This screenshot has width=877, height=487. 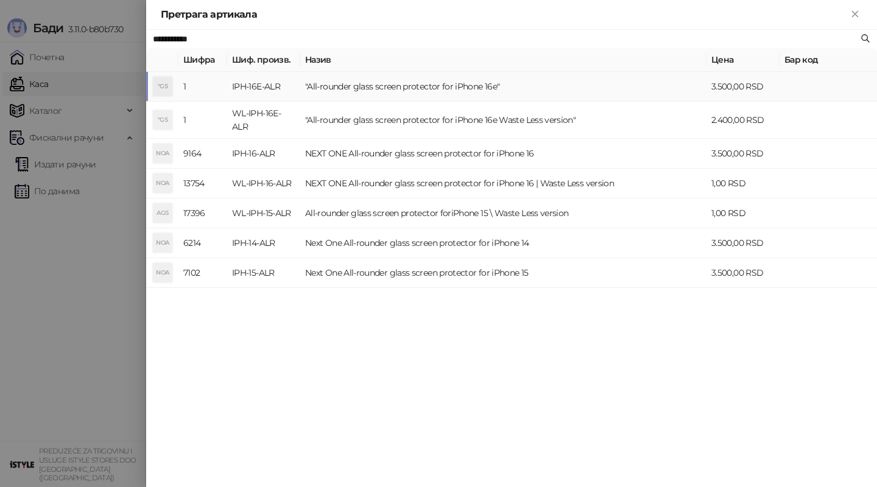 I want to click on td: Next One All-rounder glass screen protector for iPhone 14, so click(x=503, y=243).